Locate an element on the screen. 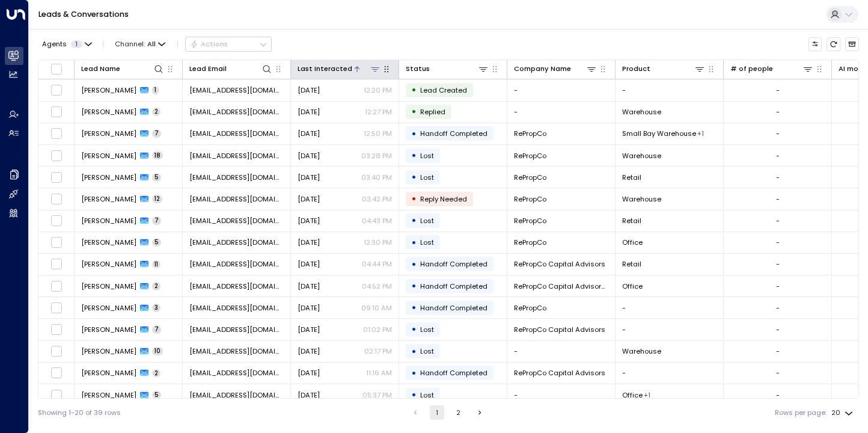 The width and height of the screenshot is (868, 433). div: Status is located at coordinates (447, 68).